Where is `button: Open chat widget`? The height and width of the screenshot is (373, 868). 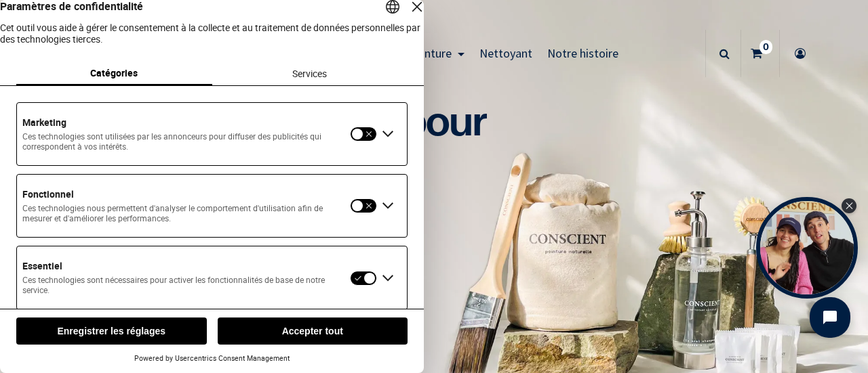 button: Open chat widget is located at coordinates (32, 32).